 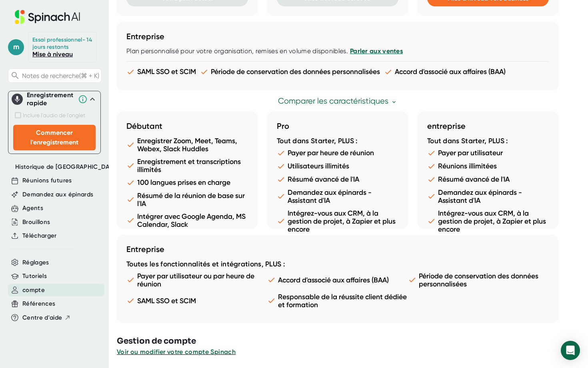 What do you see at coordinates (53, 54) in the screenshot?
I see `a: Mise à niveau` at bounding box center [53, 54].